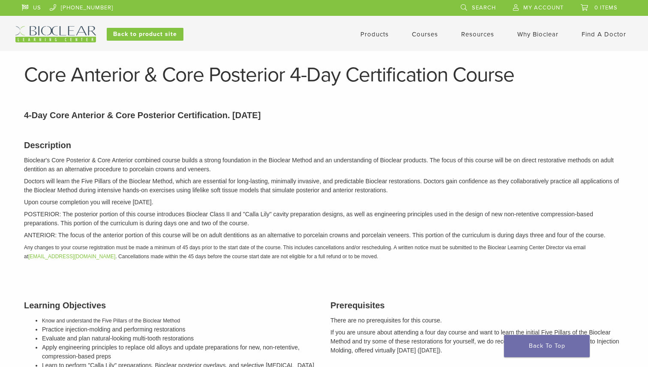 This screenshot has height=367, width=648. What do you see at coordinates (180, 352) in the screenshot?
I see `li: Apply engineering principles to replace old alloys and update preparations for new, non-retentive...` at bounding box center [180, 352].